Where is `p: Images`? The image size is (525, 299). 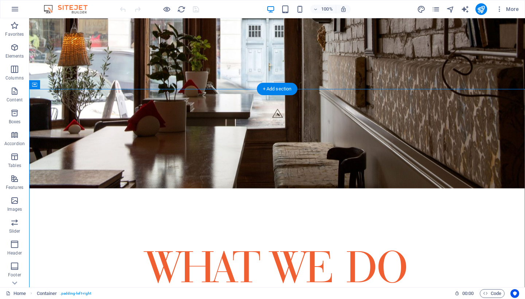 p: Images is located at coordinates (15, 209).